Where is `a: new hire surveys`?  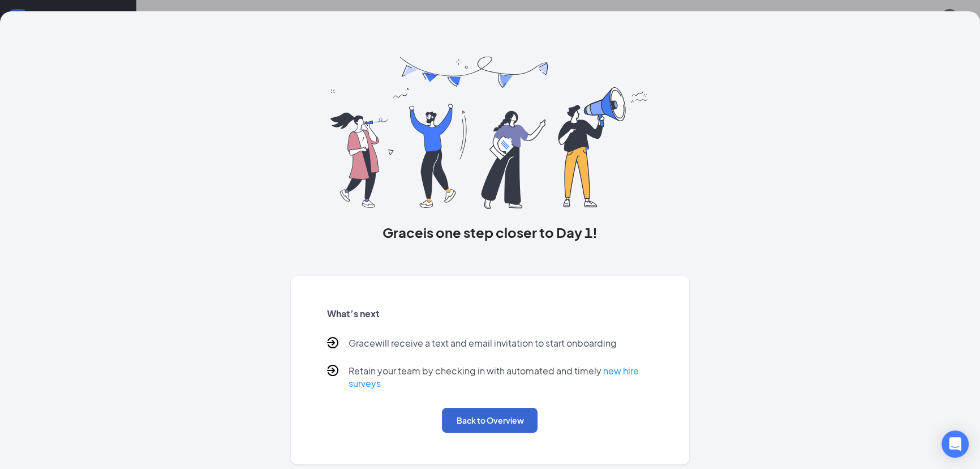
a: new hire surveys is located at coordinates (494, 377).